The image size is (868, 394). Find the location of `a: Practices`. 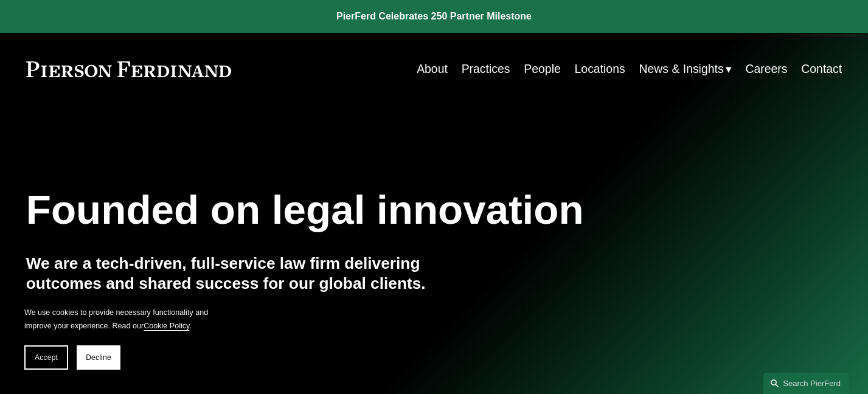

a: Practices is located at coordinates (486, 69).